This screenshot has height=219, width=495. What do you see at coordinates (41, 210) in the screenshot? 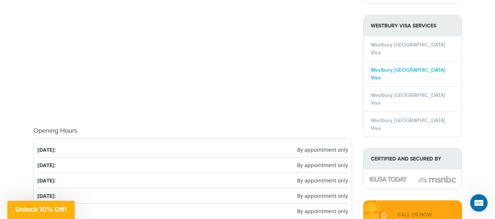
I see `div: Unlock 10% Off!` at bounding box center [41, 210].